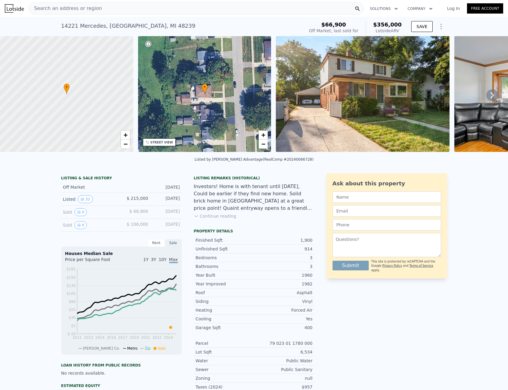 The width and height of the screenshot is (508, 390). I want to click on div: Off Market, last sold for, so click(333, 31).